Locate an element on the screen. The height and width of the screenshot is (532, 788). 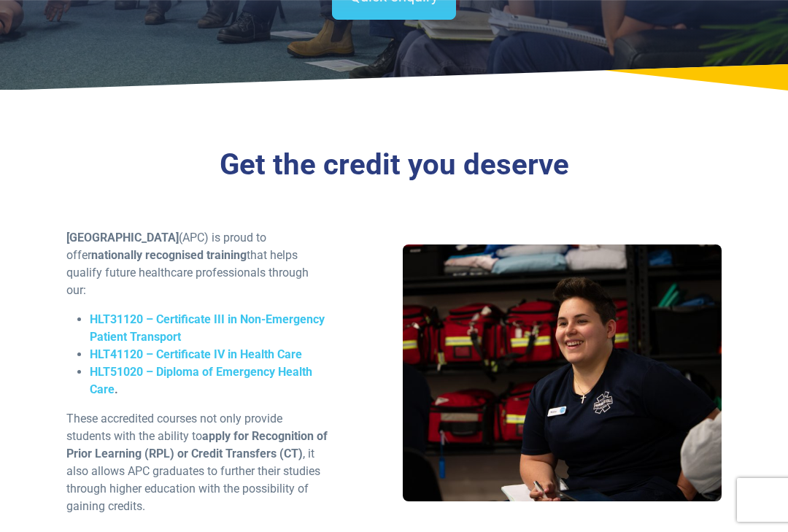
span: HLT31120 – Certificate III in Non-Emergency Patient Transport is located at coordinates (207, 328).